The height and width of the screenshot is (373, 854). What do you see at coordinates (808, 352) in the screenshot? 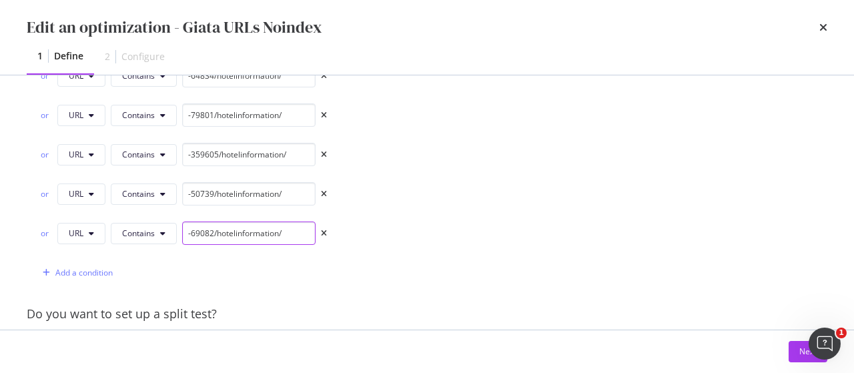
I see `button: Next` at bounding box center [808, 352].